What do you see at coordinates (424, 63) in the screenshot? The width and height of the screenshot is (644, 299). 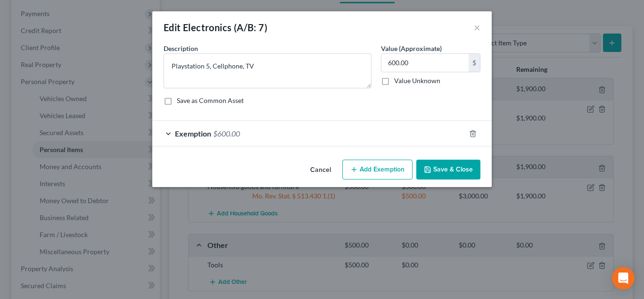 I see `input: 0.00` at bounding box center [424, 63].